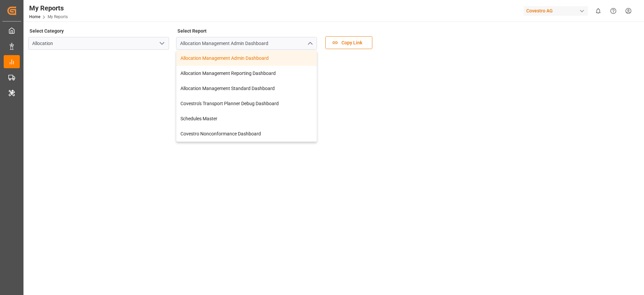  Describe the element at coordinates (246, 133) in the screenshot. I see `div: Covestro Nonconformance Dashboard` at that location.